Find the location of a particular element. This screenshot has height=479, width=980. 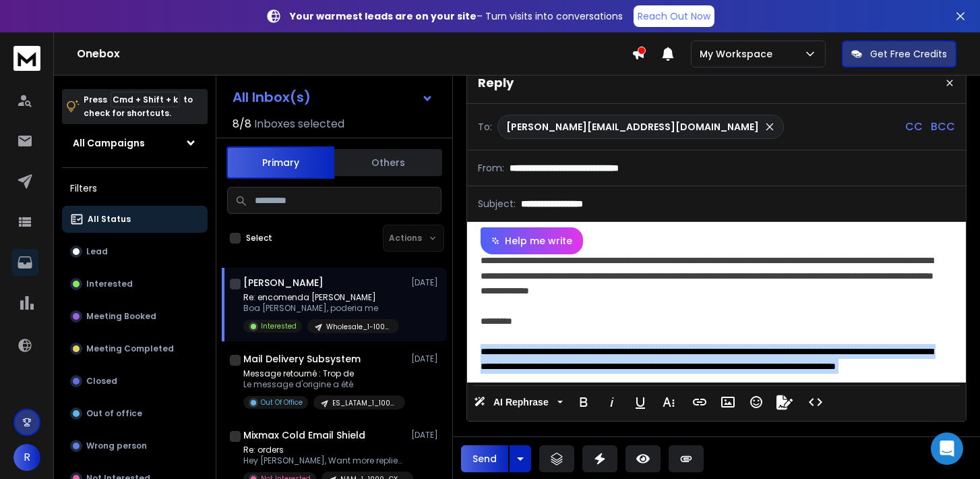

p: Message retourné : Trop de is located at coordinates (324, 374).